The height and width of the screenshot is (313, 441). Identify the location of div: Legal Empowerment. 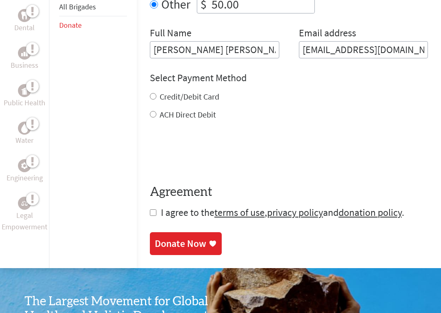
(24, 203).